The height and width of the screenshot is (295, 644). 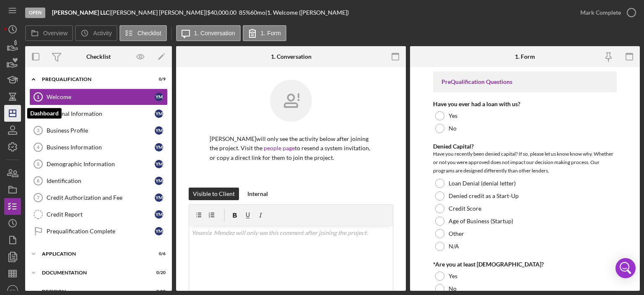 What do you see at coordinates (483, 195) in the screenshot?
I see `label: Denied credit as a Start-Up` at bounding box center [483, 195].